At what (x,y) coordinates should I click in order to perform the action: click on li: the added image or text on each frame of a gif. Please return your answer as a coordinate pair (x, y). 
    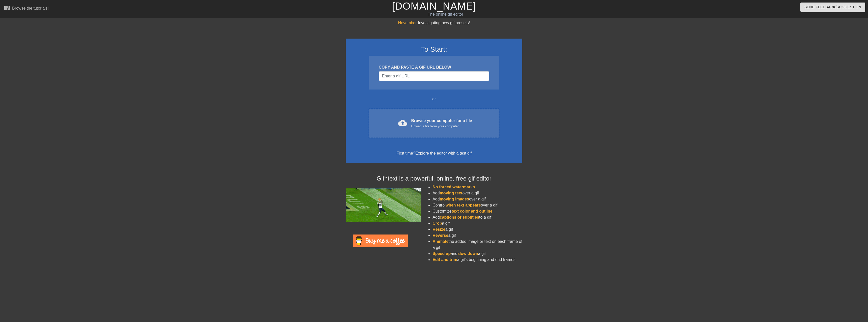
    Looking at the image, I should click on (478, 244).